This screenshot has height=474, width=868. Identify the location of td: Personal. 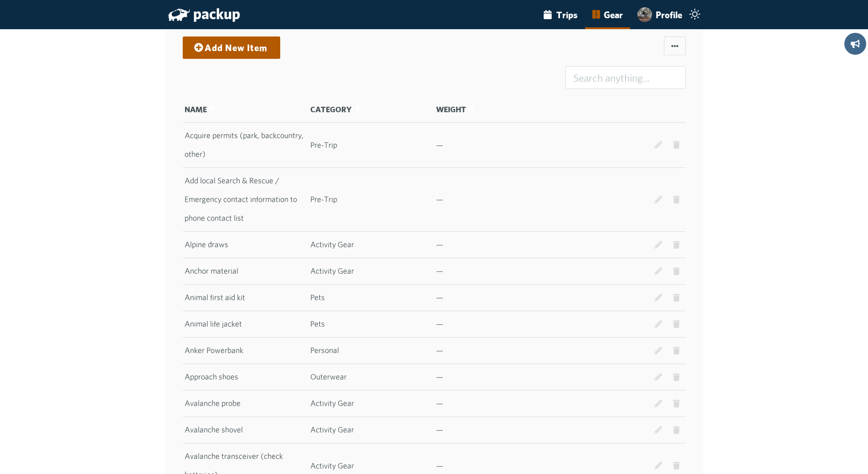
(371, 350).